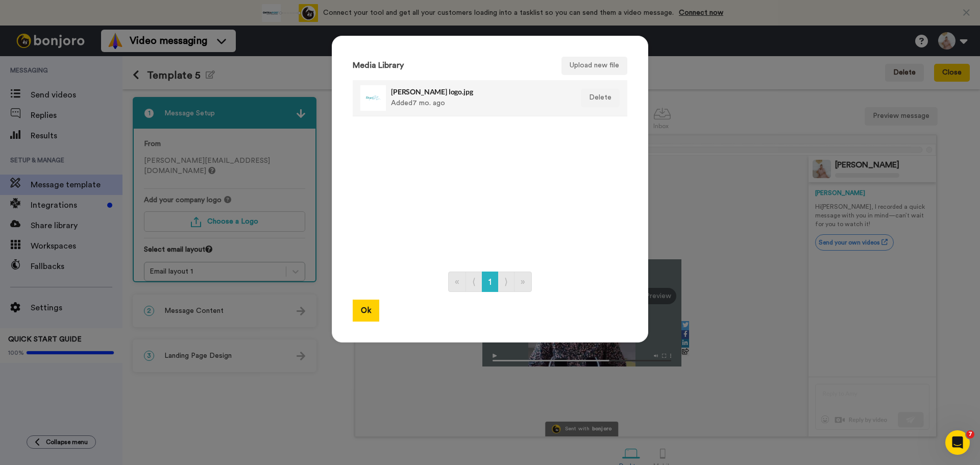  Describe the element at coordinates (366, 310) in the screenshot. I see `button: Ok` at that location.